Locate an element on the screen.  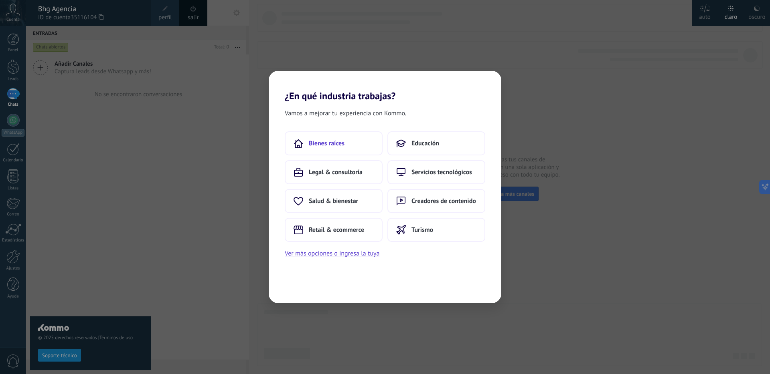
div: Dominio is located at coordinates (52, 50).